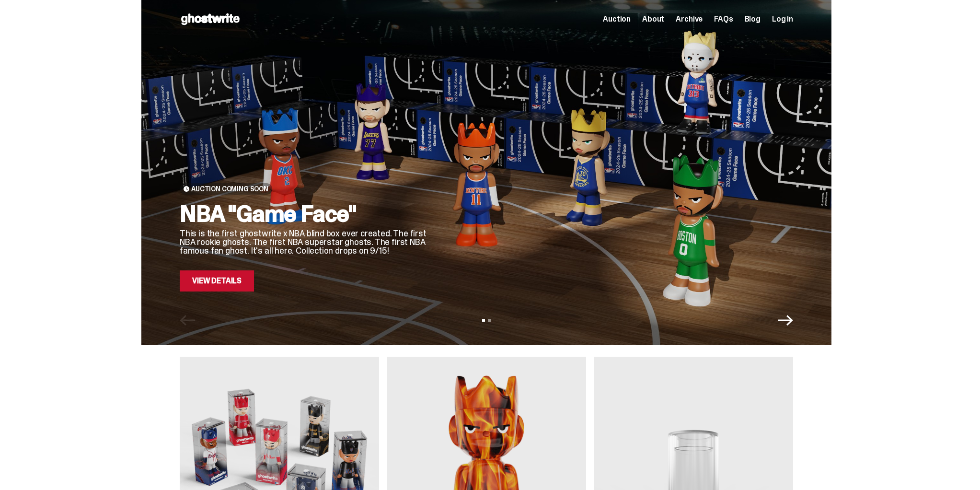  Describe the element at coordinates (723, 19) in the screenshot. I see `a: FAQs` at that location.